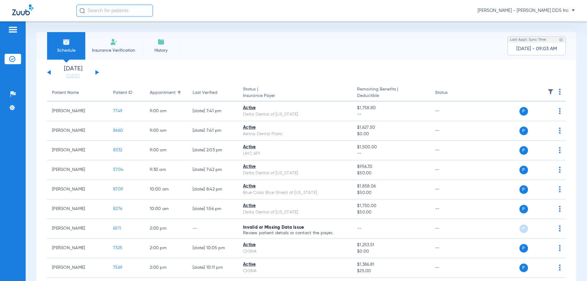  What do you see at coordinates (391, 271) in the screenshot?
I see `span: $25.00` at bounding box center [391, 271].